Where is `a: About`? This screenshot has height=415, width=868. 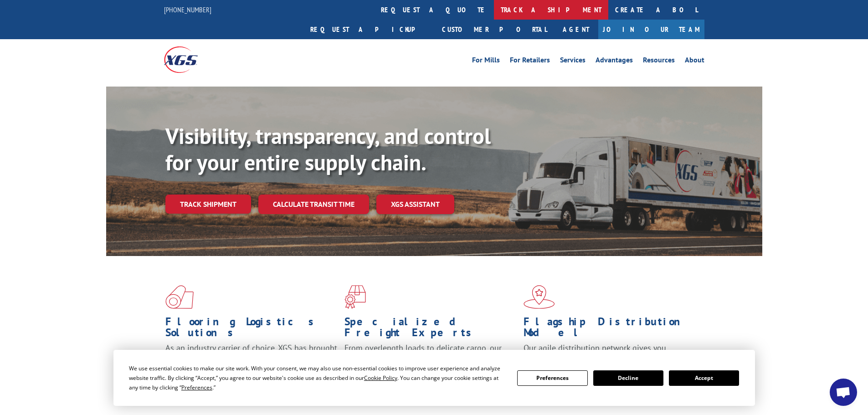
a: About is located at coordinates (694, 62).